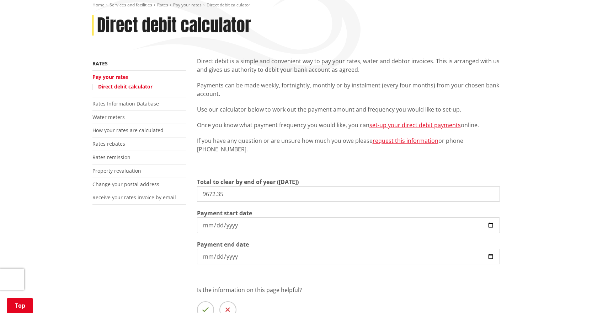 The image size is (592, 313). Describe the element at coordinates (348, 125) in the screenshot. I see `p: Once you know what payment frequency you would like, you can online.` at that location.